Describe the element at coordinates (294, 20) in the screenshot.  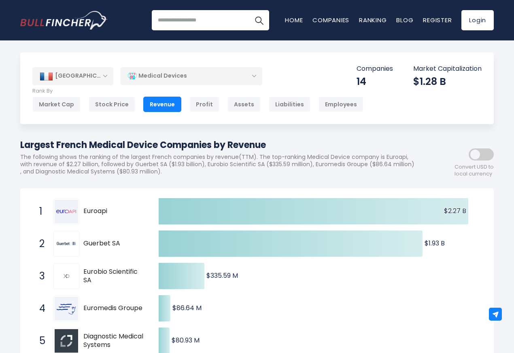
I see `a: Home` at that location.